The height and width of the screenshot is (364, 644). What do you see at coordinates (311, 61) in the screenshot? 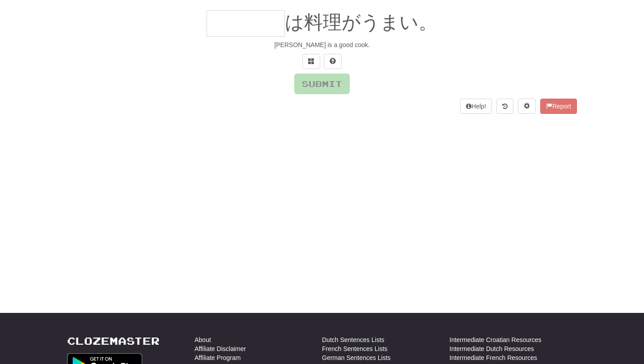
I see `button: Switch sentence to multiple choice alt+p` at bounding box center [311, 61].